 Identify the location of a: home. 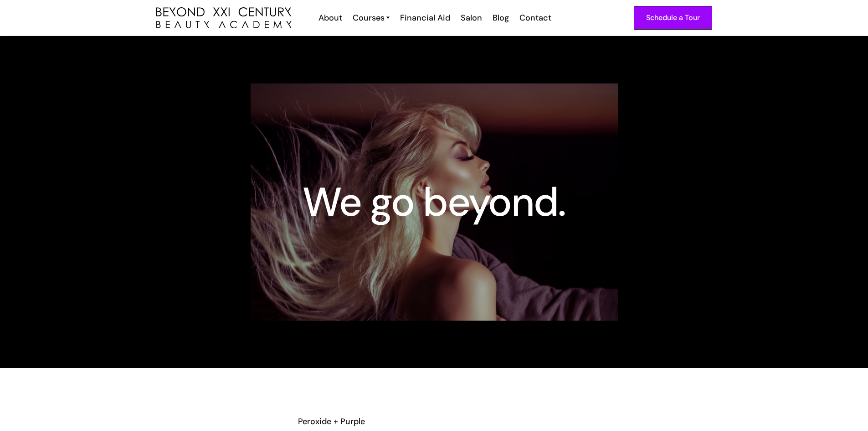
(224, 18).